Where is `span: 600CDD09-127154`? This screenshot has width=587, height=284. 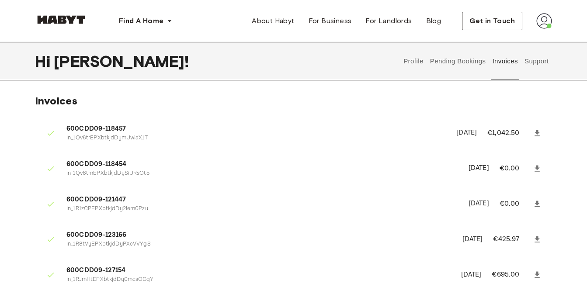
span: 600CDD09-127154 is located at coordinates (258, 271).